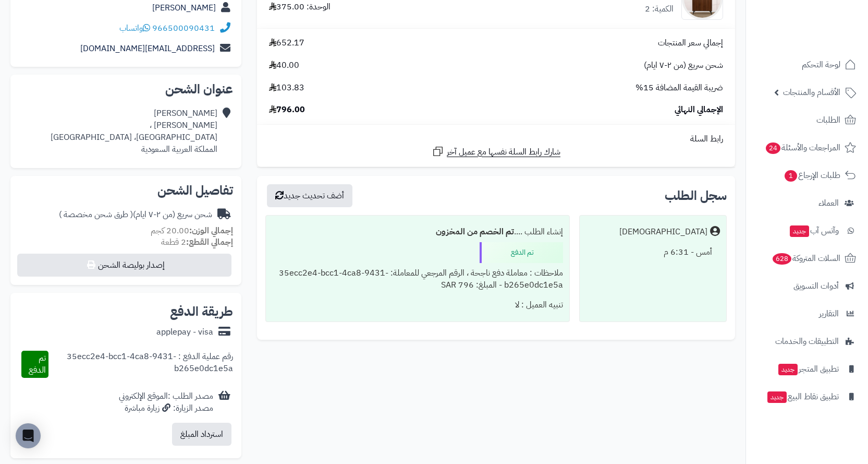 Image resolution: width=868 pixels, height=464 pixels. What do you see at coordinates (475, 232) in the screenshot?
I see `b: تم الخصم من المخزون` at bounding box center [475, 232].